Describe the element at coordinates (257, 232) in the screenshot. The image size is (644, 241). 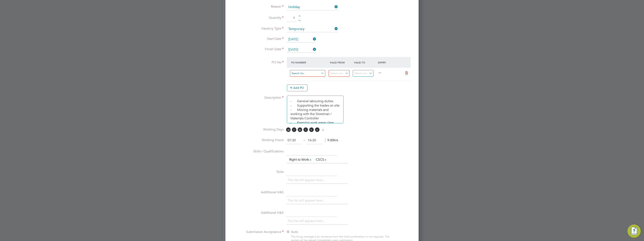
I see `label: Submission Acceptance` at that location.